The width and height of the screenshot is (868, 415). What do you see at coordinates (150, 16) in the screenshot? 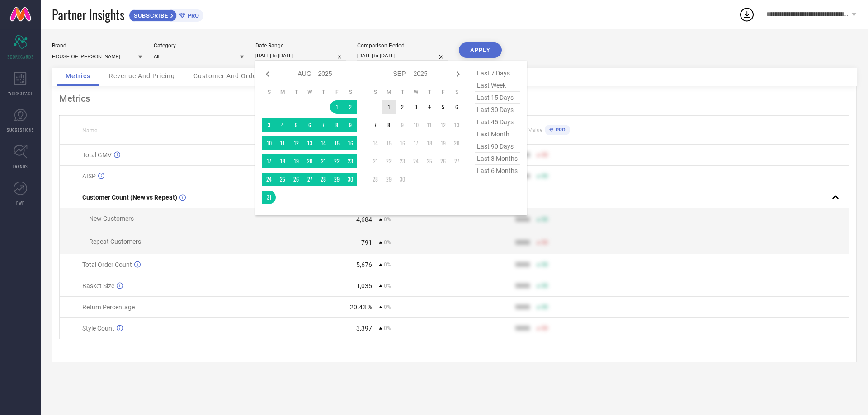
I see `span: SUBSCRIBE` at bounding box center [150, 16].